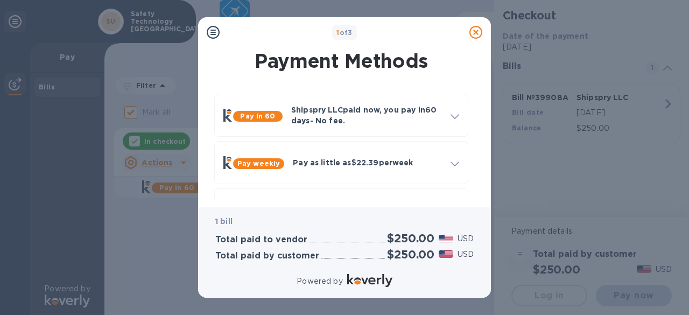  What do you see at coordinates (257, 116) in the screenshot?
I see `b: Pay in 60` at bounding box center [257, 116].